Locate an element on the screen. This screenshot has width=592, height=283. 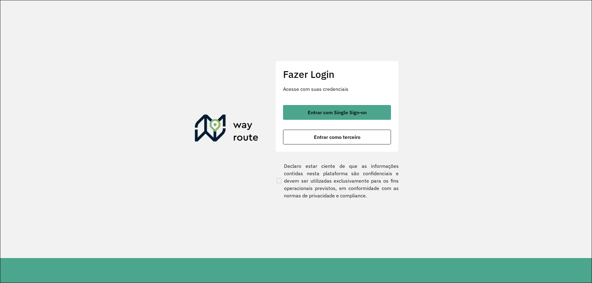
img: Roteirizador AmbevTech is located at coordinates (226, 129).